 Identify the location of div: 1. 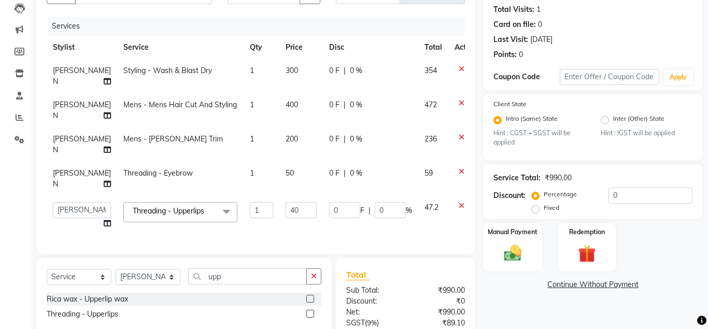
(538, 9).